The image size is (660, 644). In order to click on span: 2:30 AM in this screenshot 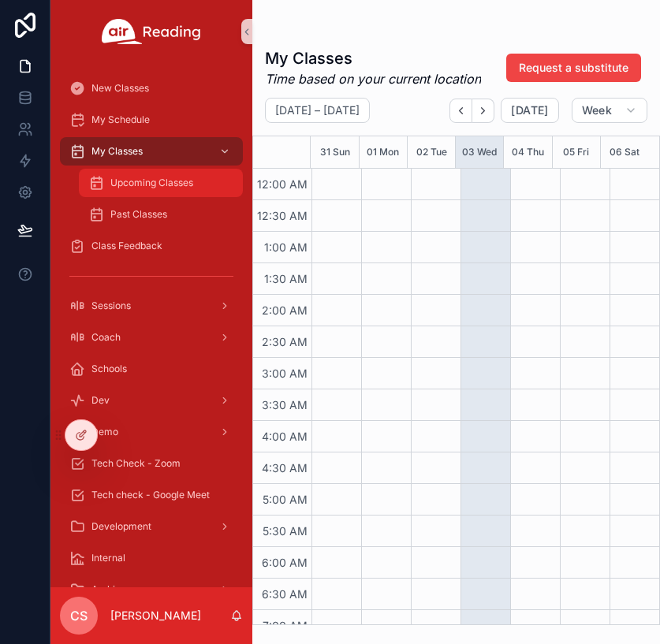, I will do `click(284, 341)`.